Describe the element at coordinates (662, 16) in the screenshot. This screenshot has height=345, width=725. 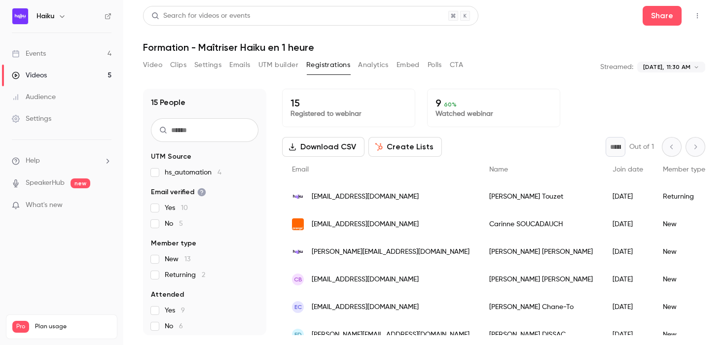
I see `button: Share` at that location.